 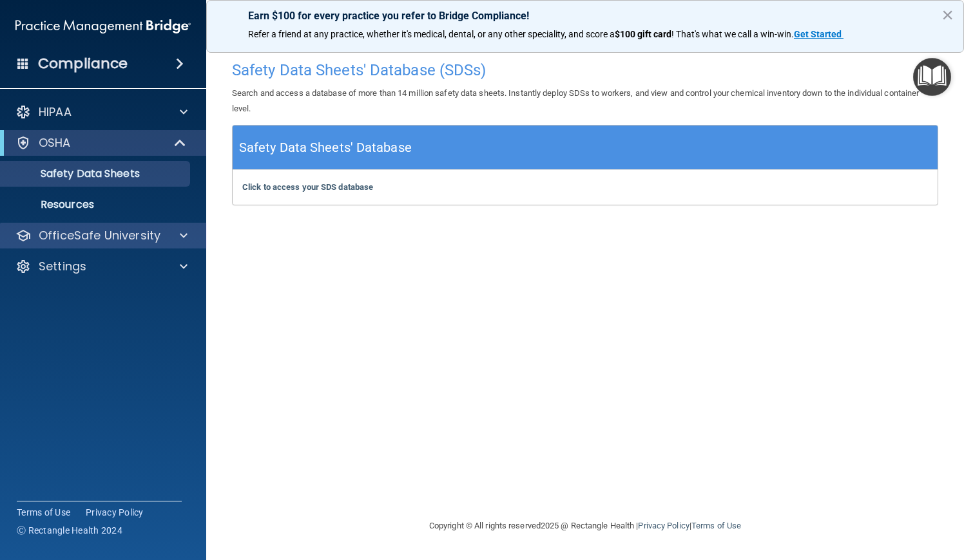 I want to click on p: Settings, so click(x=63, y=267).